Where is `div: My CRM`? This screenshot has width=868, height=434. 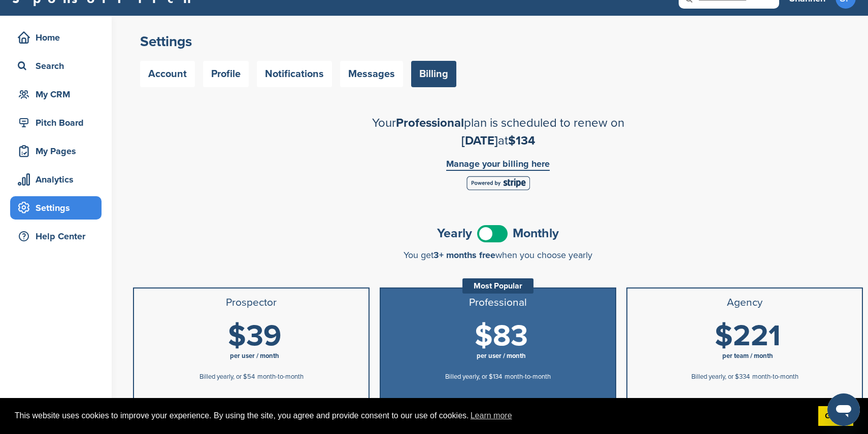
div: My CRM is located at coordinates (59, 94).